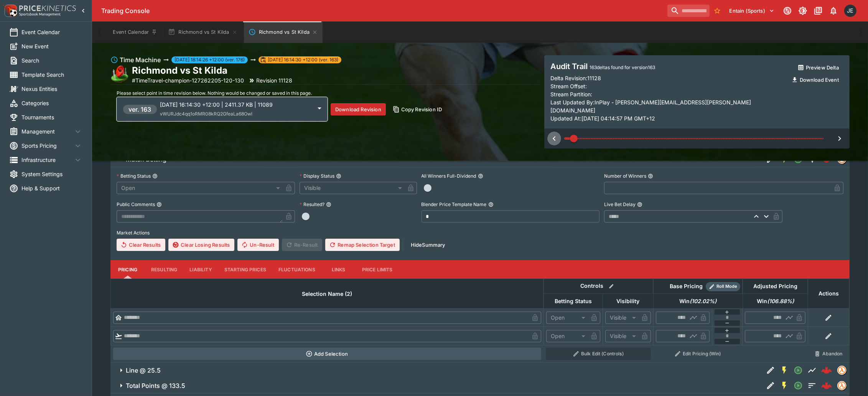 Image resolution: width=868 pixels, height=396 pixels. What do you see at coordinates (156, 386) in the screenshot?
I see `h6: Total Points @ 133.5` at bounding box center [156, 386].